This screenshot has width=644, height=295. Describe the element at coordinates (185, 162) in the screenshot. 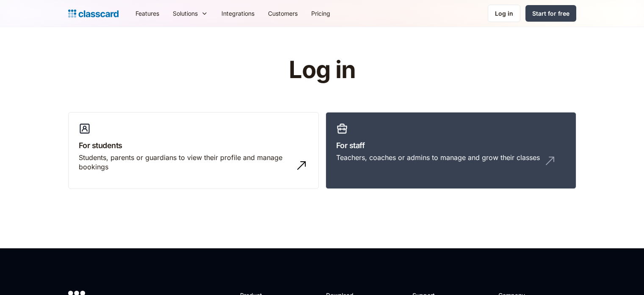

I see `div: Students, parents or guardians to view their profile and manage bookings` at that location.